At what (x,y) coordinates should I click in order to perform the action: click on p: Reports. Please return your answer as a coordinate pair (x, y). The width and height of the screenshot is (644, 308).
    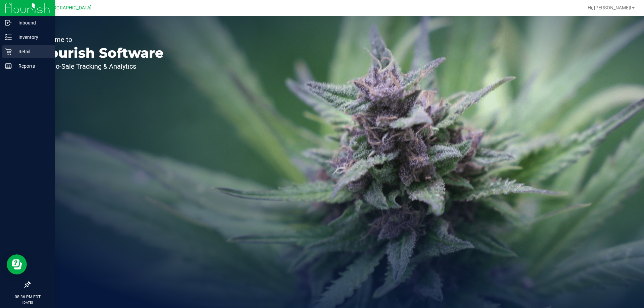
    Looking at the image, I should click on (32, 66).